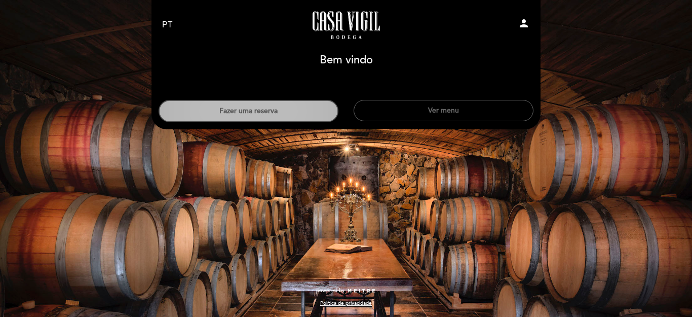 The height and width of the screenshot is (317, 692). What do you see at coordinates (524, 25) in the screenshot?
I see `button: person` at bounding box center [524, 25].